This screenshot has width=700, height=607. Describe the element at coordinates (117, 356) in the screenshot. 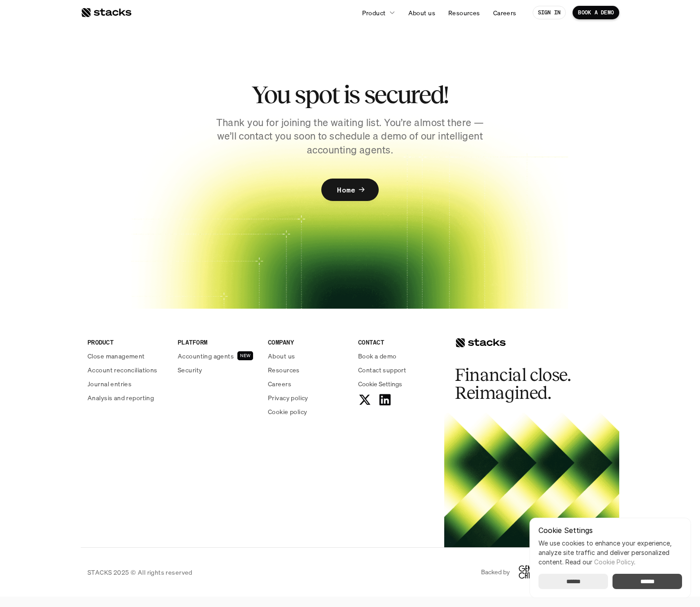

I see `p: Close management` at that location.